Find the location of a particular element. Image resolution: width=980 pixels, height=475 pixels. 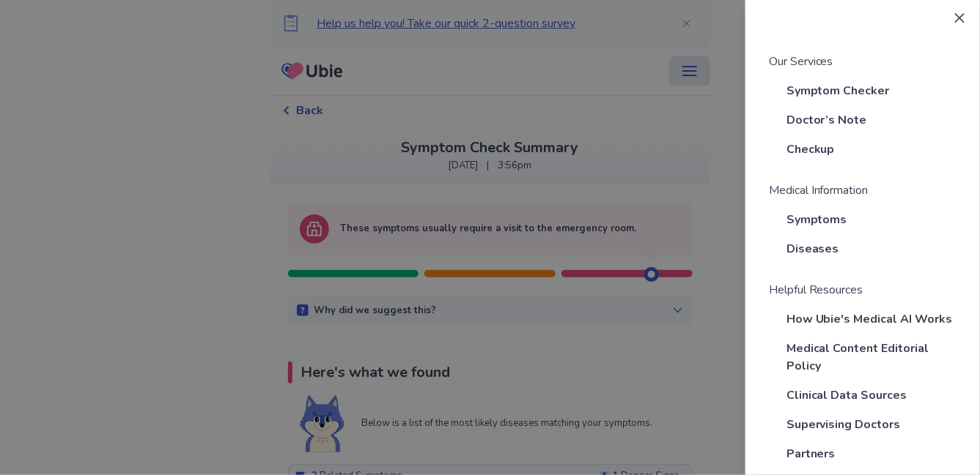

p: Medical Information is located at coordinates (866, 190).